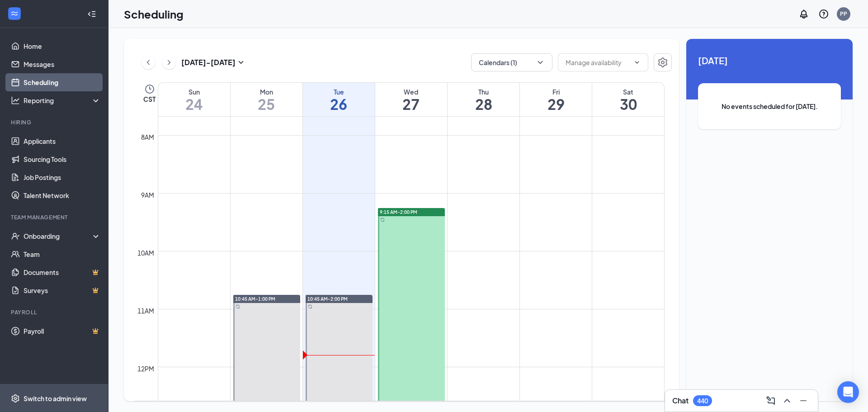 This screenshot has width=868, height=412. What do you see at coordinates (628, 100) in the screenshot?
I see `a: August 30, 2025` at bounding box center [628, 100].